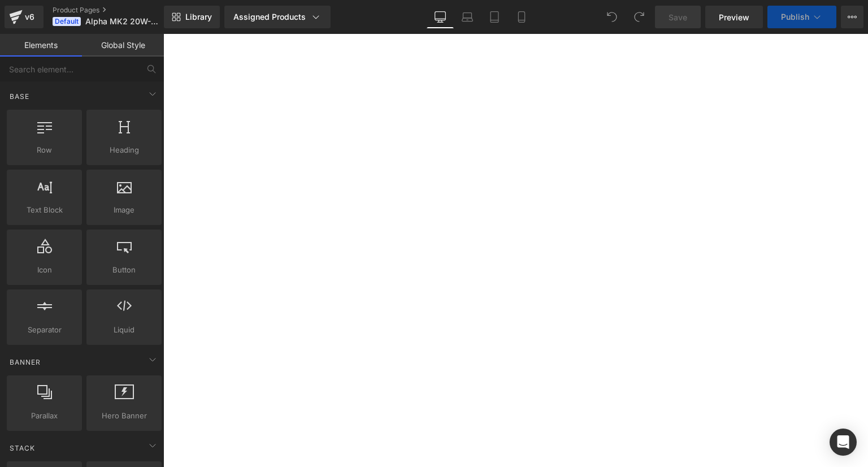  I want to click on a: Tablet, so click(494, 17).